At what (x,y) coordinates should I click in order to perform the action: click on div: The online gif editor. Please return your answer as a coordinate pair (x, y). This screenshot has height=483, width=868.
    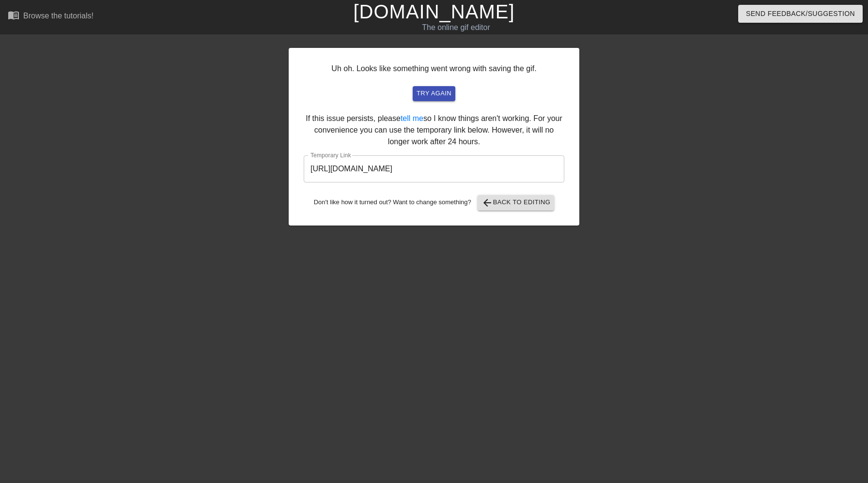
    Looking at the image, I should click on (456, 27).